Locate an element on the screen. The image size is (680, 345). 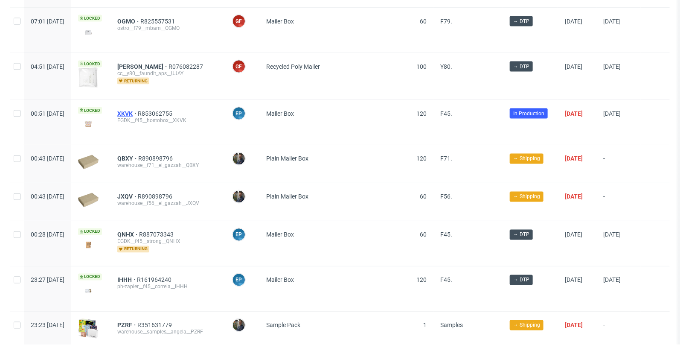
div: warehouse__samples__angela__PZRF is located at coordinates (168, 332).